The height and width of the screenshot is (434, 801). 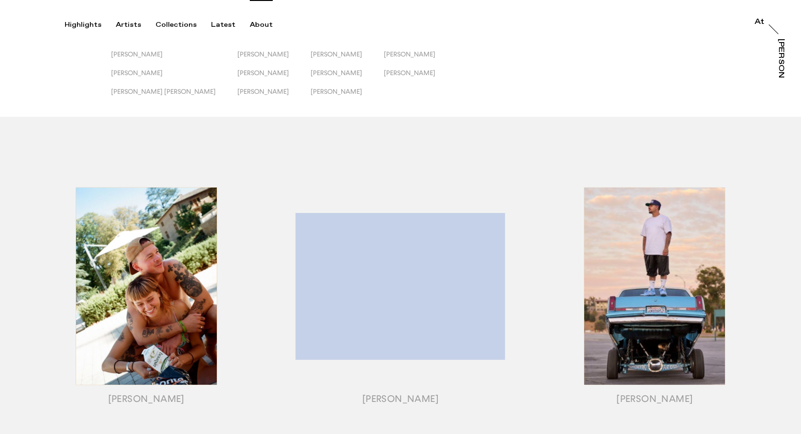 What do you see at coordinates (223, 25) in the screenshot?
I see `div: Latest` at bounding box center [223, 25].